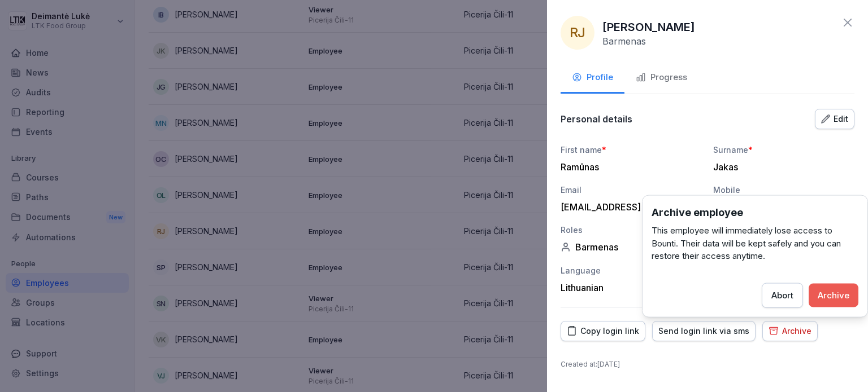 This screenshot has height=392, width=868. What do you see at coordinates (661, 78) in the screenshot?
I see `button: Progress` at bounding box center [661, 78].